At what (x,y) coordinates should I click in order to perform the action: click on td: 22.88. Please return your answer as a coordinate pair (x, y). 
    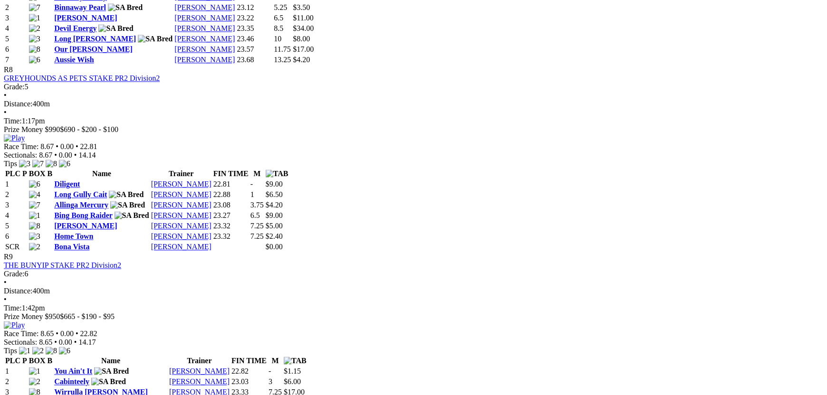
    Looking at the image, I should click on (231, 195).